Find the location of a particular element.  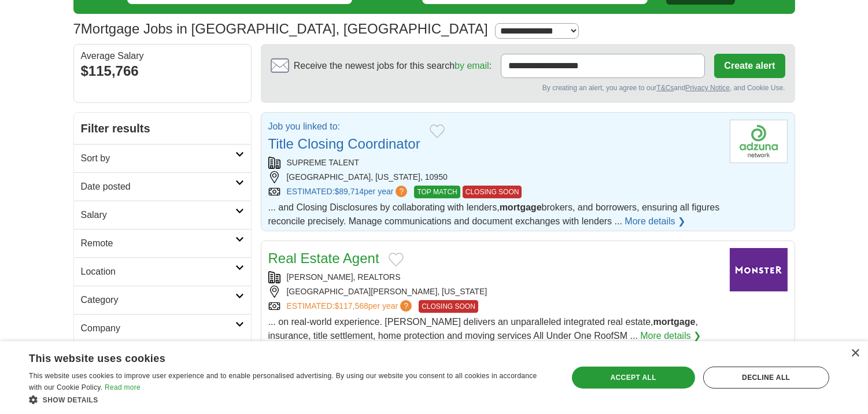

div: Accept all is located at coordinates (633, 378).